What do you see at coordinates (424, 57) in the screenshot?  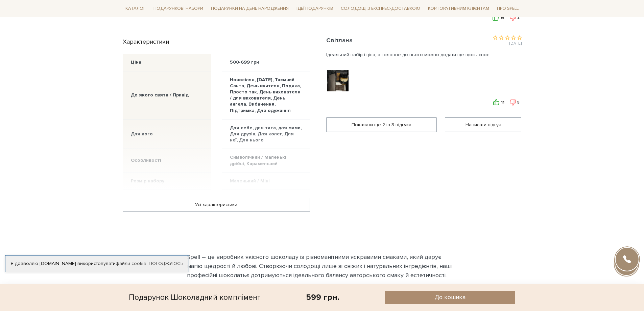 I see `div: Ідеальний набір і ціна, а головне до нього можно додати ще щось своє` at bounding box center [424, 57].